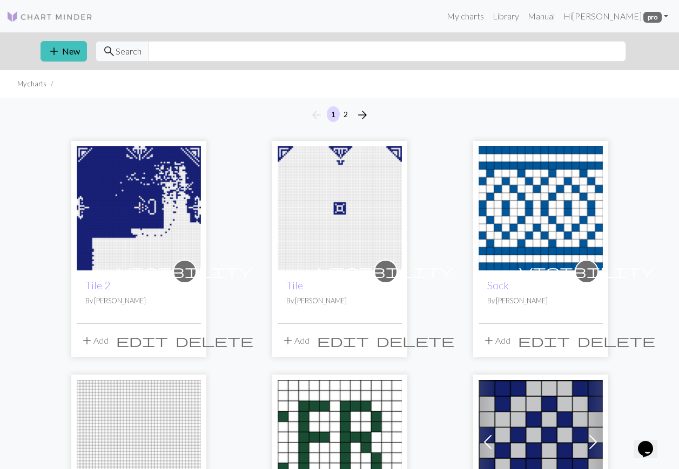 This screenshot has height=469, width=679. What do you see at coordinates (98, 285) in the screenshot?
I see `a: Tile 2` at bounding box center [98, 285].